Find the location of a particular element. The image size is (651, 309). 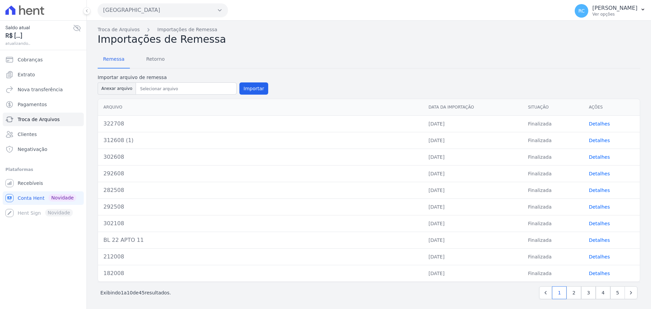

span: 45 is located at coordinates (142, 293).